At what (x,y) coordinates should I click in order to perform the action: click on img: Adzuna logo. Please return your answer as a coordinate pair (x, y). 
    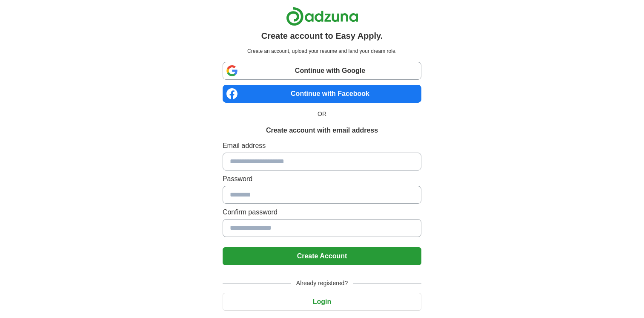
    Looking at the image, I should click on (322, 16).